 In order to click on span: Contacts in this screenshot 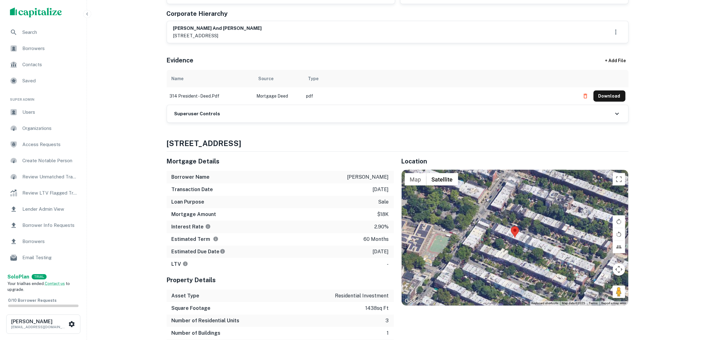, I will do `click(50, 65)`.